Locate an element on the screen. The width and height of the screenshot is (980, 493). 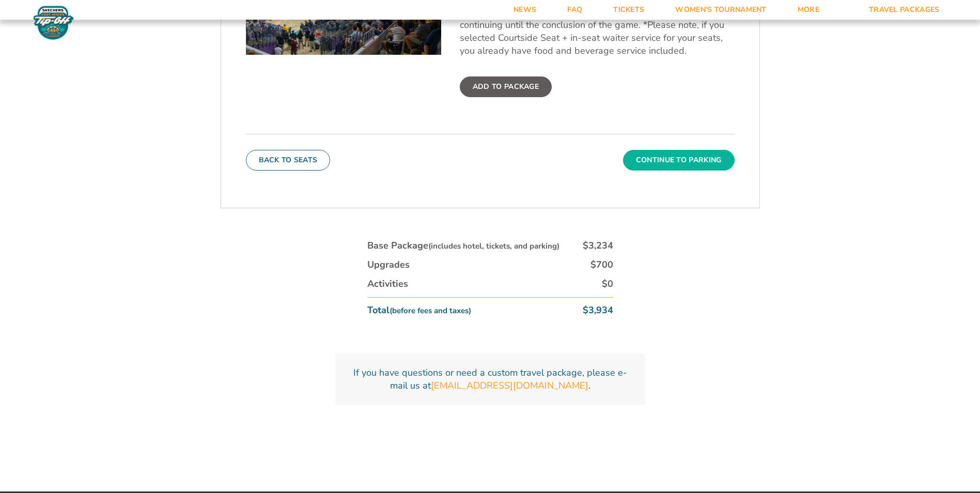
div: Upgrades is located at coordinates (389, 264).